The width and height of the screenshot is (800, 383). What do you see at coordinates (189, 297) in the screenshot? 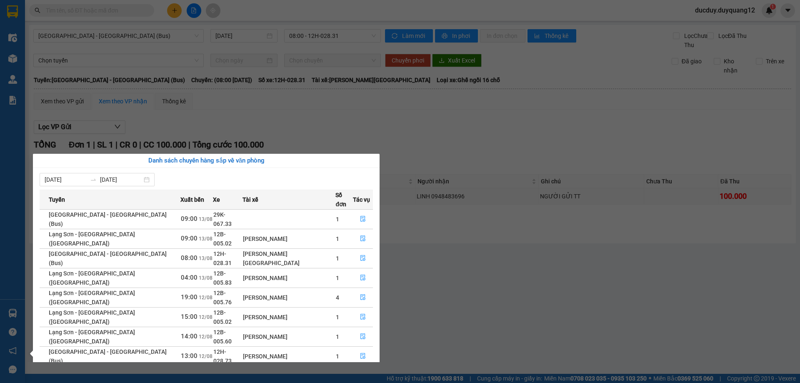
I see `span: 19:00` at bounding box center [189, 297].